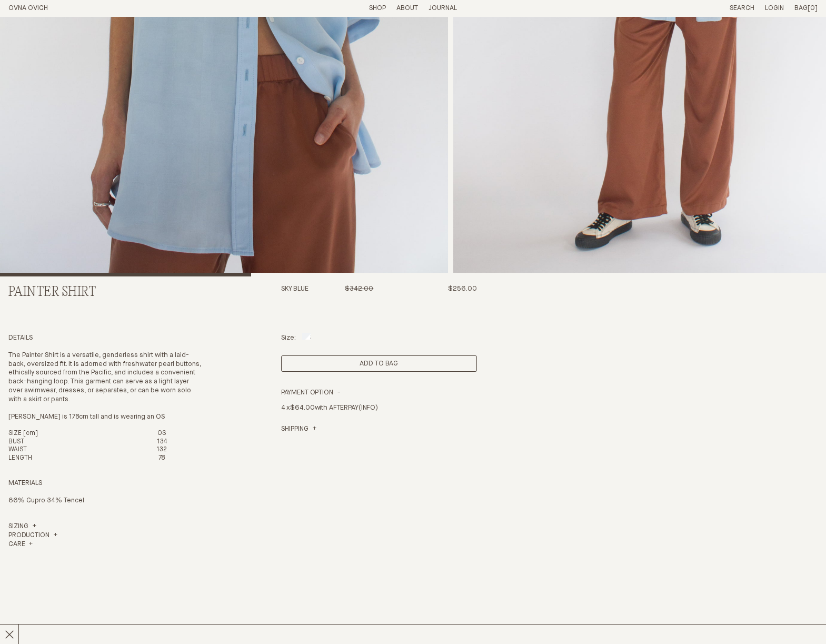 The height and width of the screenshot is (644, 826). Describe the element at coordinates (162, 450) in the screenshot. I see `td: 132` at that location.